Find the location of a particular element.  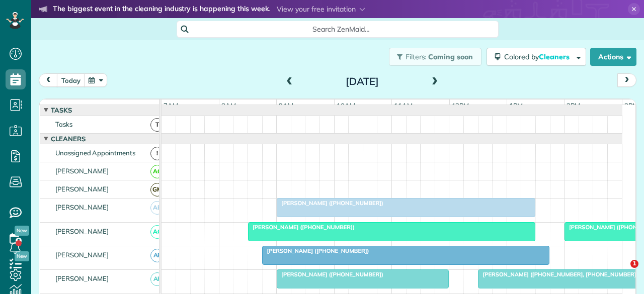

span: Unassigned Appointments is located at coordinates (95, 153).